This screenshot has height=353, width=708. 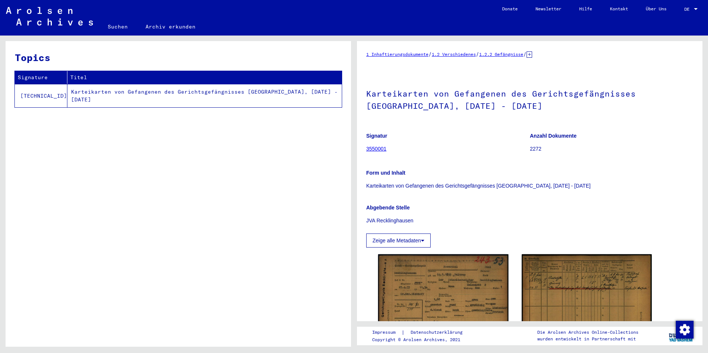 I want to click on a: 1.2.2 Gefängnisse, so click(x=501, y=54).